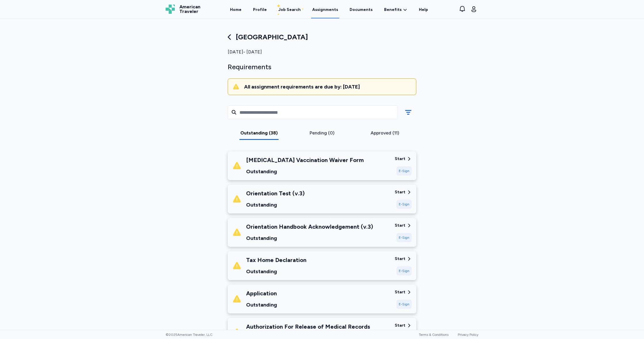 The width and height of the screenshot is (644, 339). I want to click on div: Authorization For Release of Medical Records, so click(308, 327).